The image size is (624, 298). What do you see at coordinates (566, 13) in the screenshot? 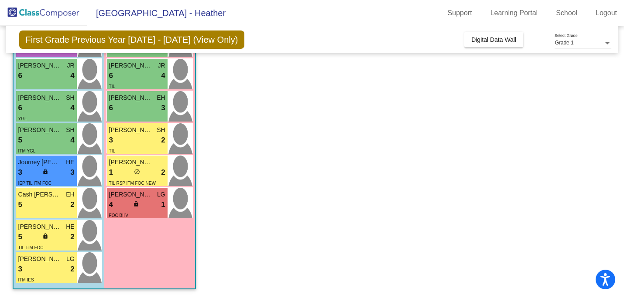
I see `a: School` at bounding box center [566, 13].